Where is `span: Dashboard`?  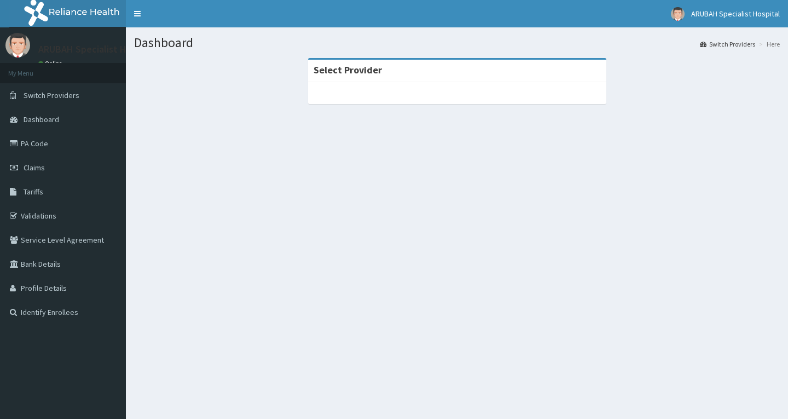 span: Dashboard is located at coordinates (41, 119).